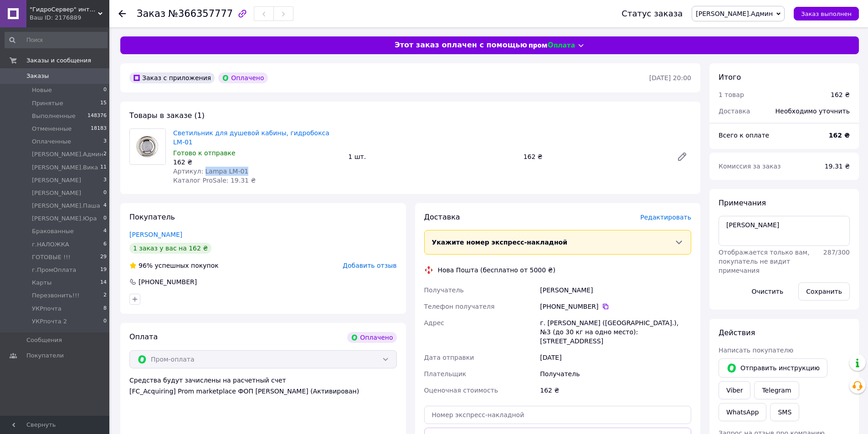 The width and height of the screenshot is (868, 434). I want to click on span: Плательщик, so click(445, 374).